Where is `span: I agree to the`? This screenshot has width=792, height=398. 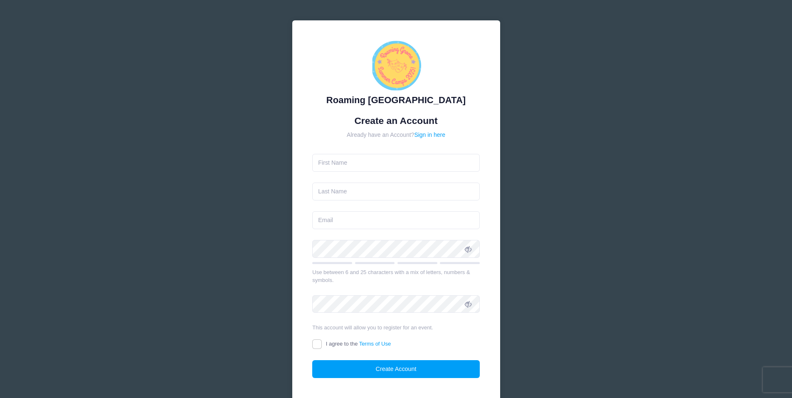 span: I agree to the is located at coordinates (358, 343).